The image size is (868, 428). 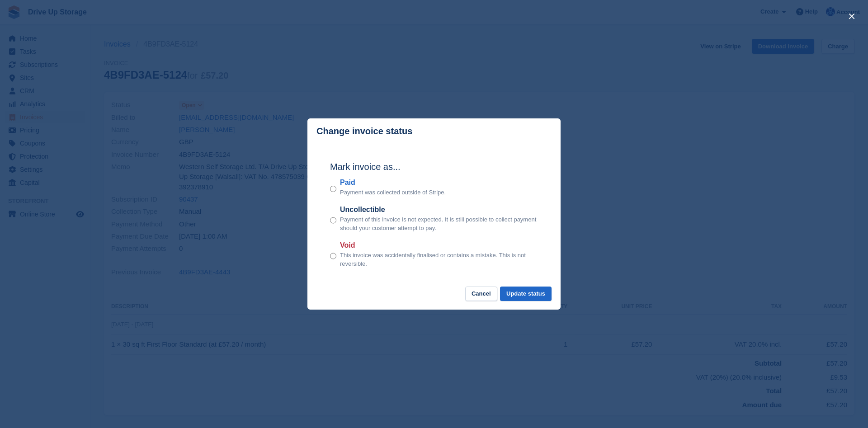 What do you see at coordinates (439, 260) in the screenshot?
I see `p: This invoice was accidentally finalised or contains a mistake. This is not reversible.` at bounding box center [439, 260].